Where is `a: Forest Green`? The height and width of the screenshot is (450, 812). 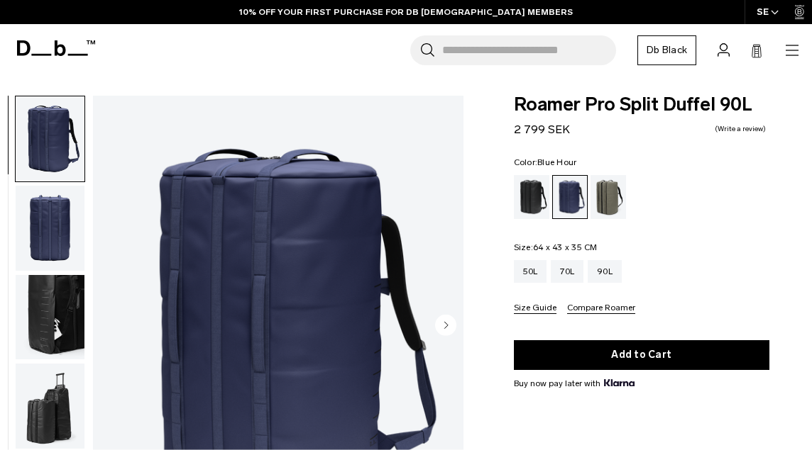
a: Forest Green is located at coordinates (608, 197).